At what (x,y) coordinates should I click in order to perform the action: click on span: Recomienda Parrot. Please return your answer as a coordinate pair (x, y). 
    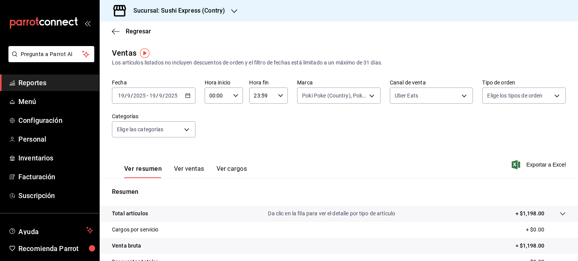
    Looking at the image, I should click on (56, 248).